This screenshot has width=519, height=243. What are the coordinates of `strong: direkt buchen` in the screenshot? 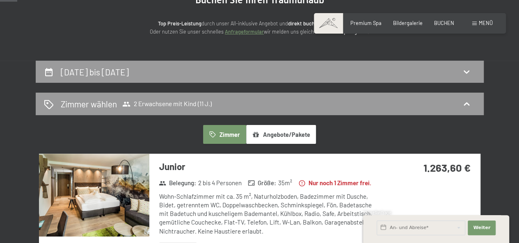 It's located at (304, 23).